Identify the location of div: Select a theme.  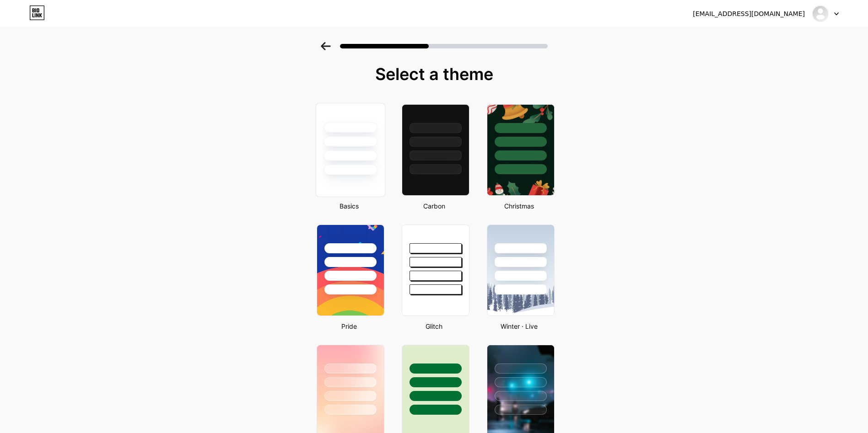
(434, 74).